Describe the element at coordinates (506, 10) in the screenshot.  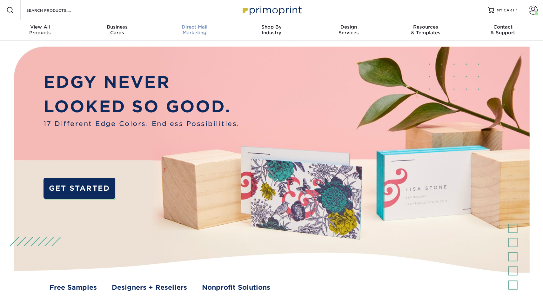
I see `span: MY CART` at that location.